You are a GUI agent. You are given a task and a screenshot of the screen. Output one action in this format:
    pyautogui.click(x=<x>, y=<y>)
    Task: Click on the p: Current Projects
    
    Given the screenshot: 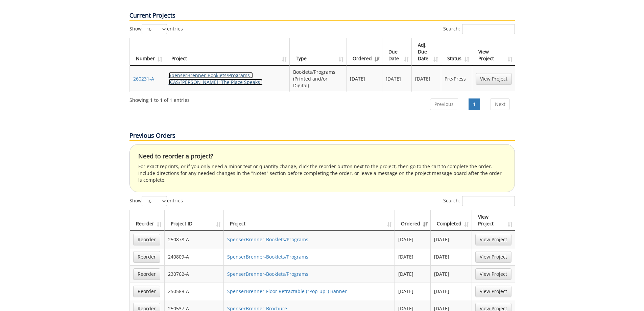 What is the action you would take?
    pyautogui.click(x=322, y=16)
    